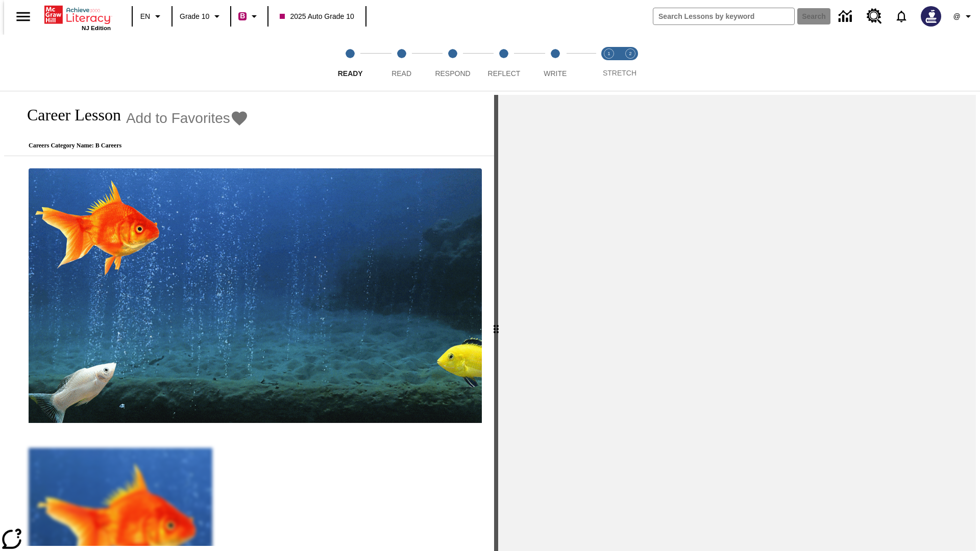 Image resolution: width=980 pixels, height=551 pixels. Describe the element at coordinates (630, 54) in the screenshot. I see `text: 2` at that location.